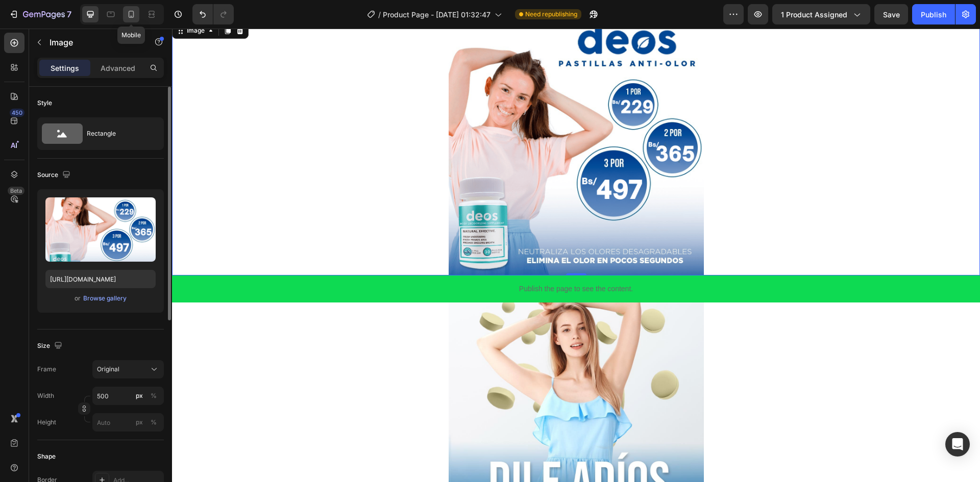 This screenshot has height=482, width=980. I want to click on button: Original, so click(128, 369).